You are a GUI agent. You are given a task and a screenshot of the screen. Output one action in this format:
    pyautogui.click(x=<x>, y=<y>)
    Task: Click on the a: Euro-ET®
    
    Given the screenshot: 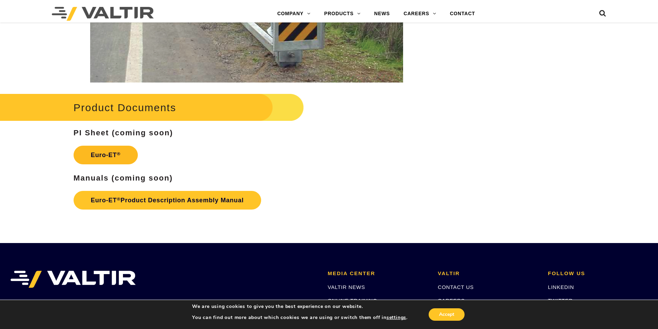 What is the action you would take?
    pyautogui.click(x=106, y=155)
    